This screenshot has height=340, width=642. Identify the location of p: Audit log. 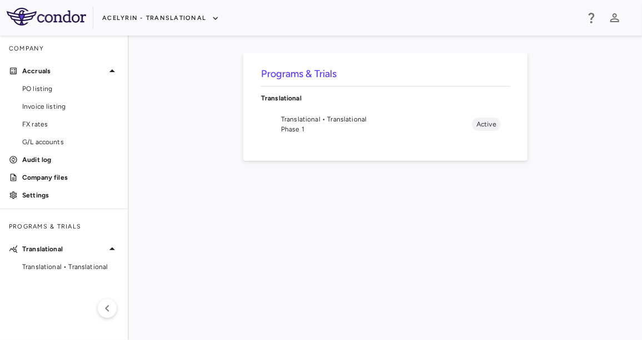
(71, 160).